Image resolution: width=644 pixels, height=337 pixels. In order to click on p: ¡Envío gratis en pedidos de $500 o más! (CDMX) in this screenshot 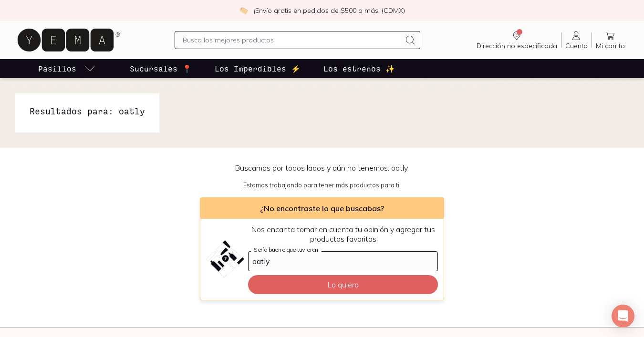, I will do `click(329, 11)`.